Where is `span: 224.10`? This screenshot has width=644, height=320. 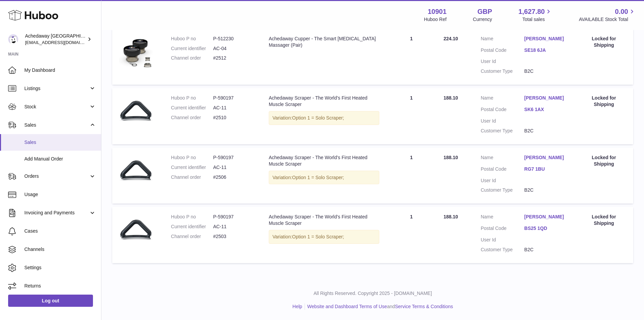 span: 224.10 is located at coordinates (451, 39).